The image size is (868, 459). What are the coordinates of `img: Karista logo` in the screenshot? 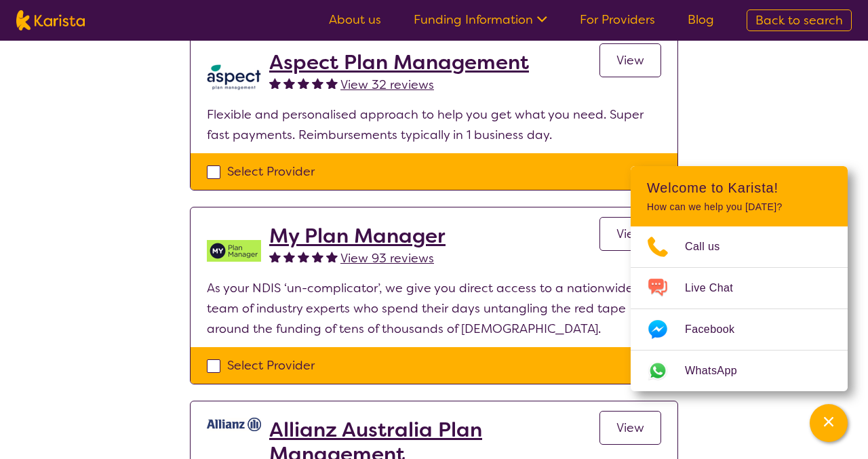 It's located at (50, 21).